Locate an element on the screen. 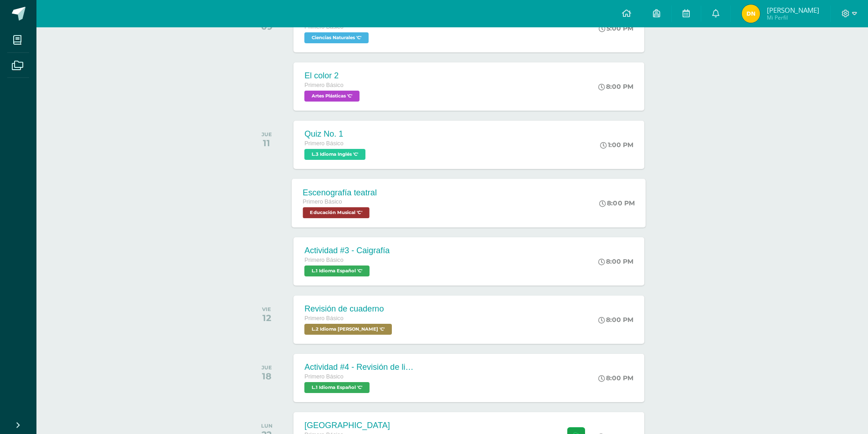 The image size is (868, 434). div: 18 is located at coordinates (267, 376).